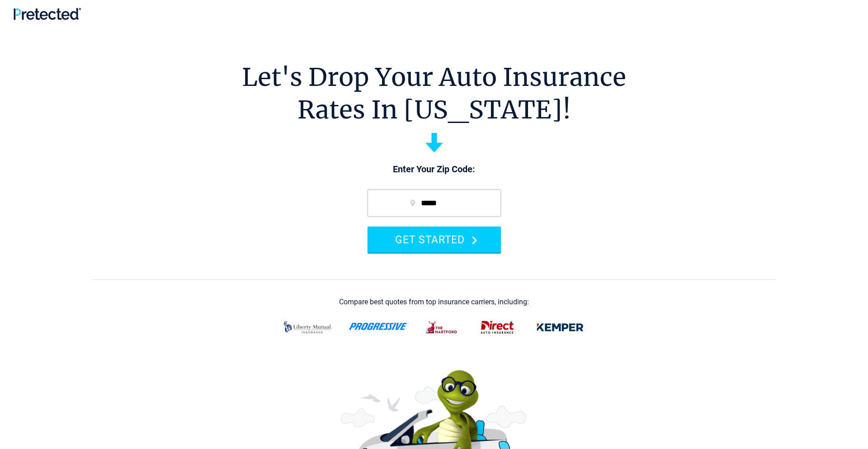  Describe the element at coordinates (434, 170) in the screenshot. I see `p: Enter Your Zip Code:` at that location.